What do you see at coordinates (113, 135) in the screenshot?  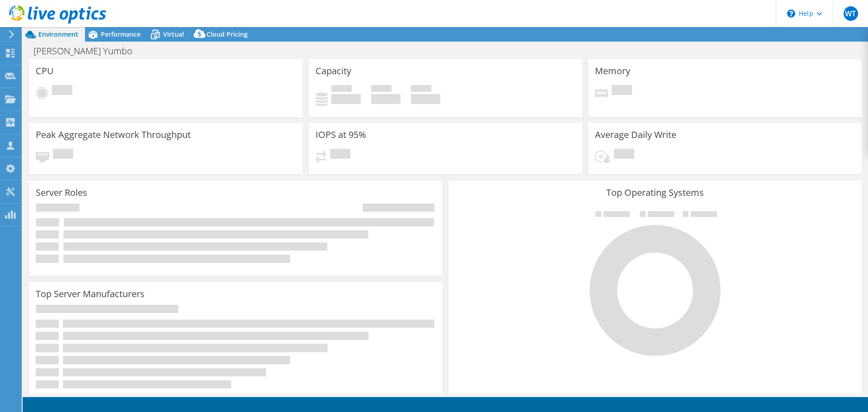 I see `h3: Peak Aggregate Network Throughput` at bounding box center [113, 135].